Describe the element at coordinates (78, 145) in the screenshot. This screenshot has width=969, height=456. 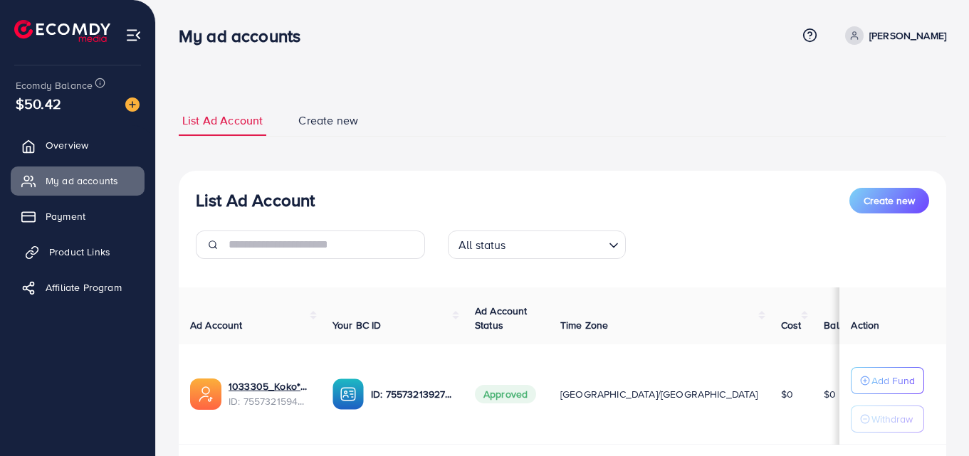
I see `a: Overview` at that location.